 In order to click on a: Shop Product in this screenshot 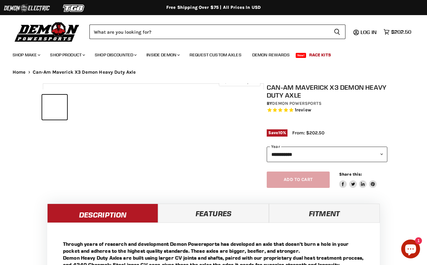, I will do `click(67, 55)`.